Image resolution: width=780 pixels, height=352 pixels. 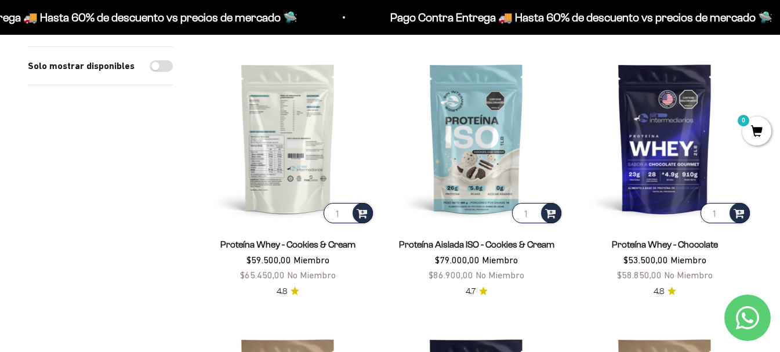 I want to click on p: Pago Contra Entrega 🚚 Hasta 60% de descuento vs precios de mercado 🛸, so click(x=566, y=17).